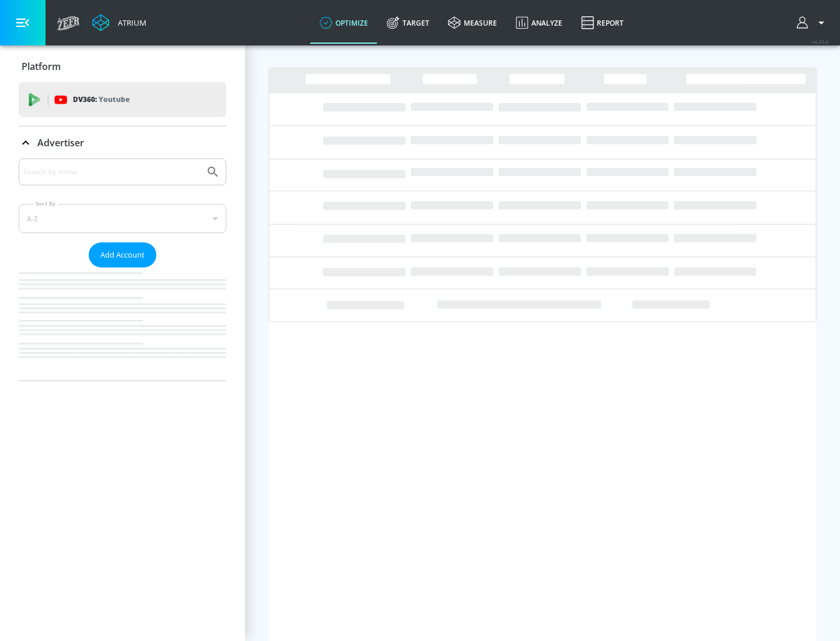 The width and height of the screenshot is (840, 641). Describe the element at coordinates (41, 66) in the screenshot. I see `p: Platform` at that location.